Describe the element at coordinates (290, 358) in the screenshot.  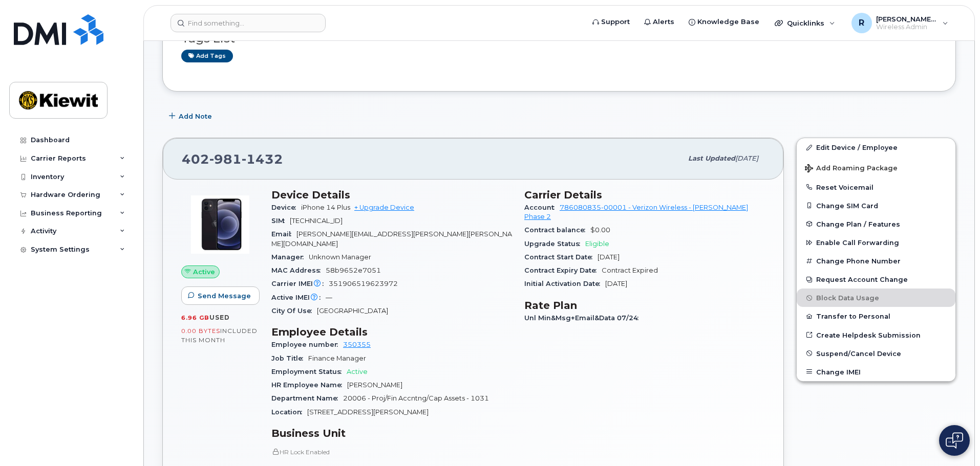
I see `span: Job Title` at that location.